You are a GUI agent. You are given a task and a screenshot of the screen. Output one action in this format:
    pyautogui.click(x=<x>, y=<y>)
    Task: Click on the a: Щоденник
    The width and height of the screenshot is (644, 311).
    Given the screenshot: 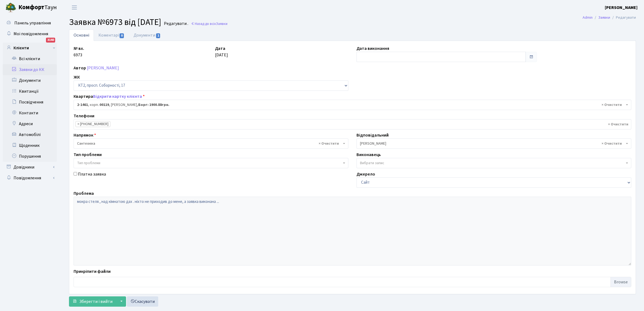 What is the action you would take?
    pyautogui.click(x=30, y=146)
    